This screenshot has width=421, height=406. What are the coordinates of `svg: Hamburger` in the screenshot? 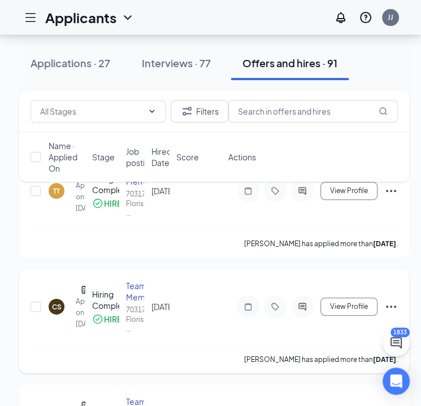 It's located at (30, 18).